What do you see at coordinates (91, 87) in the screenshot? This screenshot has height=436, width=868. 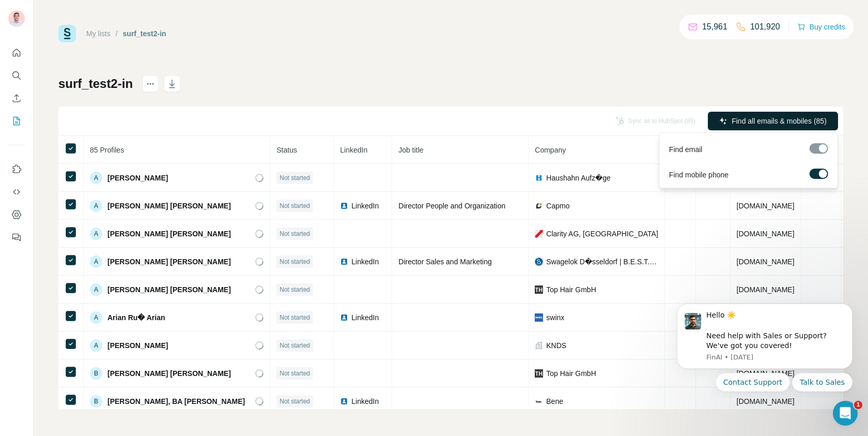 I see `button: Quick reply: Contact Support` at bounding box center [91, 87].